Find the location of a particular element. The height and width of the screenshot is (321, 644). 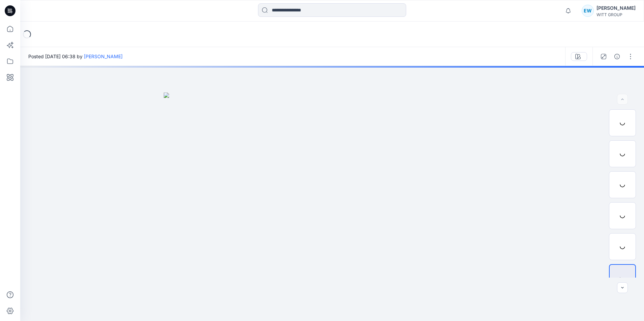

div: WITT GROUP is located at coordinates (616, 15).